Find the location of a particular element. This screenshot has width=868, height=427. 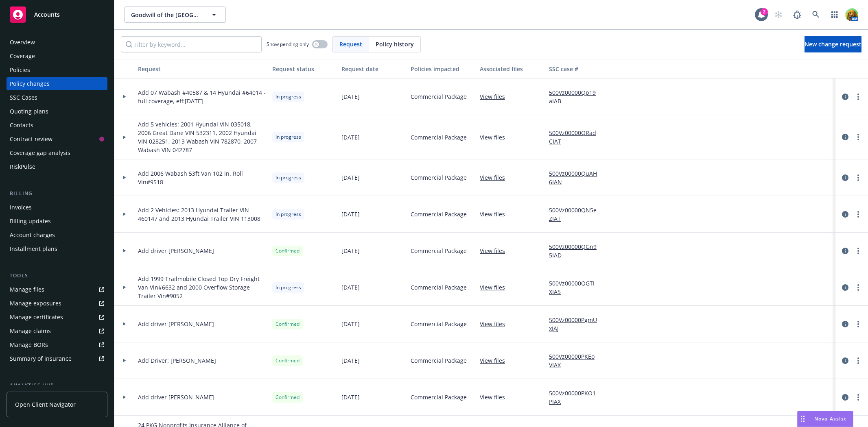

button: Request status is located at coordinates (304, 69).